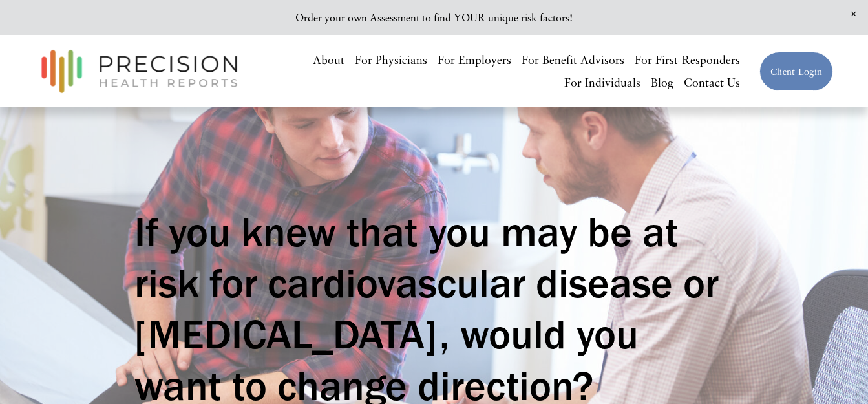  I want to click on div: Chat Widget, so click(836, 373).